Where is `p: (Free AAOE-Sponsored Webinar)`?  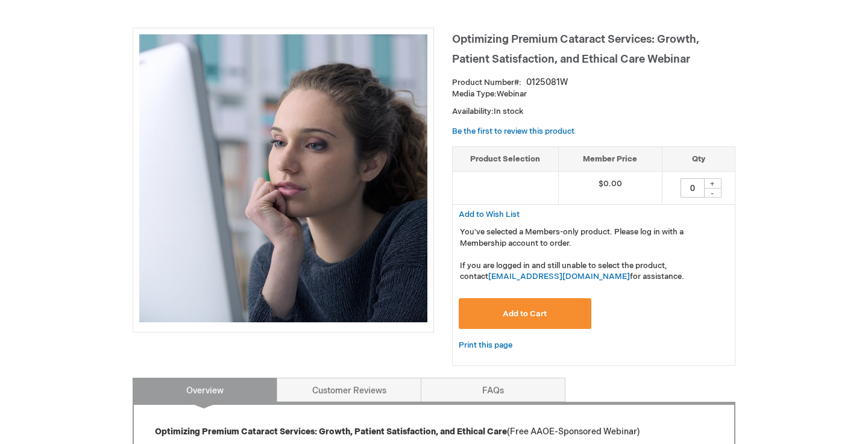
p: (Free AAOE-Sponsored Webinar) is located at coordinates (434, 433).